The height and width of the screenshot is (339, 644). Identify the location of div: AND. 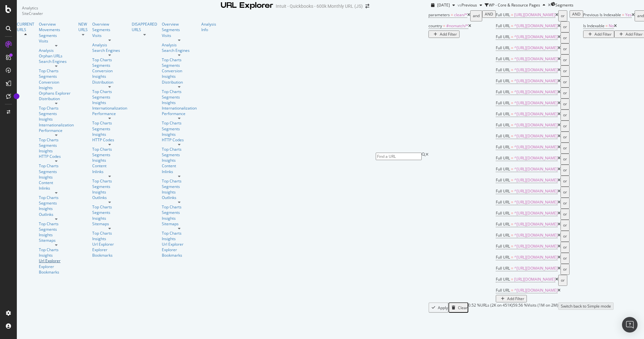
(577, 14).